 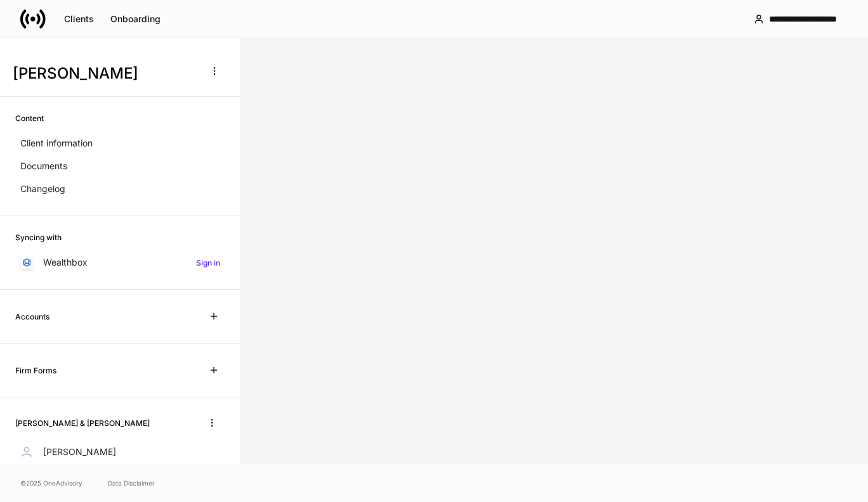 What do you see at coordinates (79, 19) in the screenshot?
I see `button: Clients` at bounding box center [79, 19].